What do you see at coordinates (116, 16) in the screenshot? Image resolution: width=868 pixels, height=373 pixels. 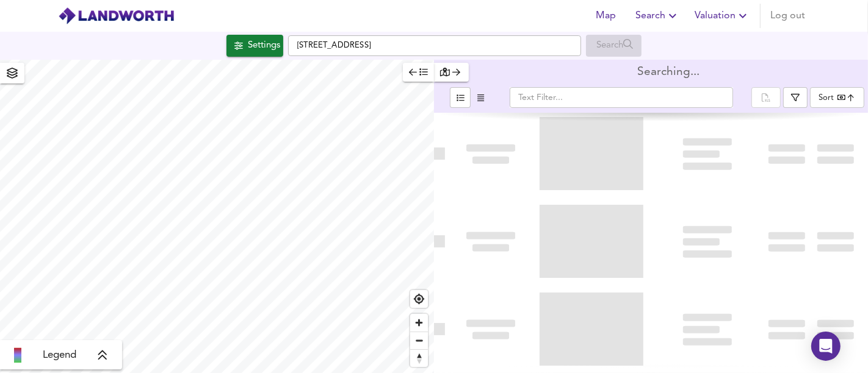 I see `img: logo` at bounding box center [116, 16].